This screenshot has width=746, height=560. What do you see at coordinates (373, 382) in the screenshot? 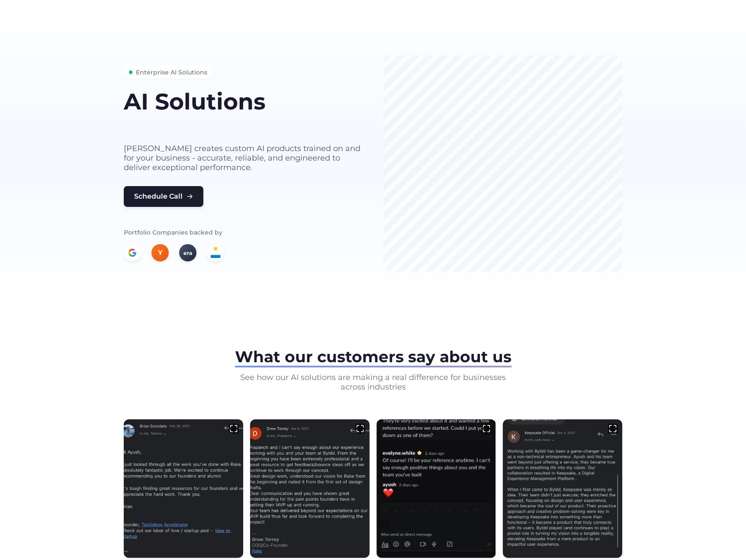
I see `p: See how our AI solutions are making a real difference for businesses across industries` at bounding box center [373, 382].